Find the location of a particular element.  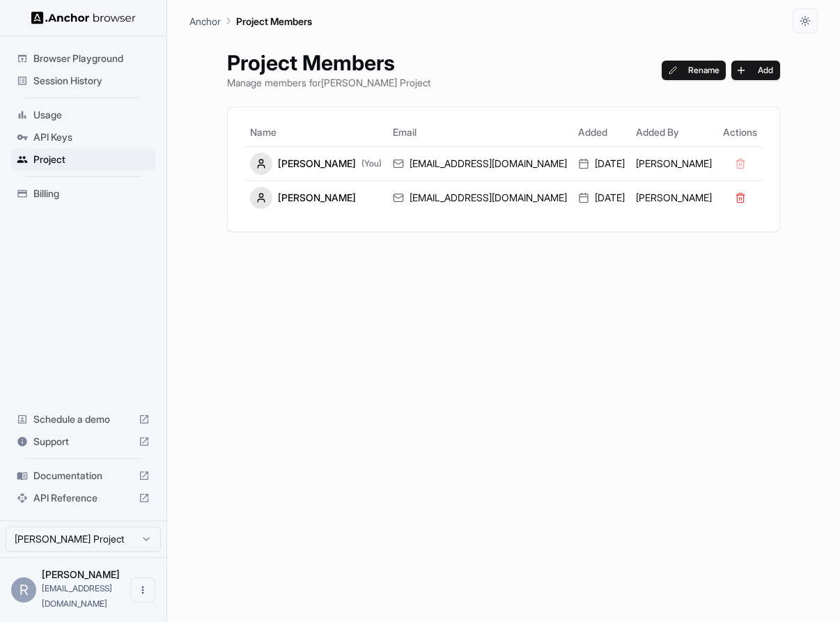

div: Documentation is located at coordinates (83, 476).